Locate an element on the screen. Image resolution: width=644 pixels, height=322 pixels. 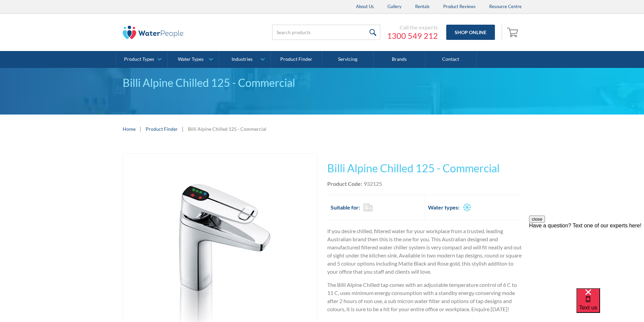
img: The Water People is located at coordinates (153, 32).